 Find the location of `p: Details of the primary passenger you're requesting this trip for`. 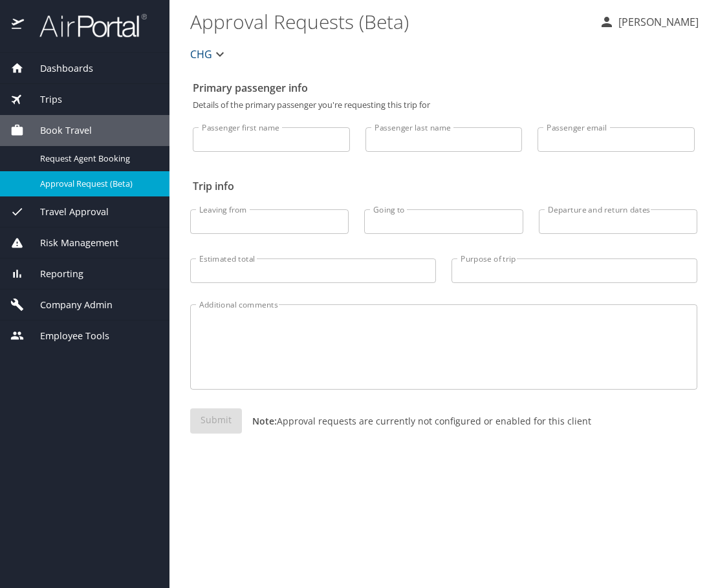

p: Details of the primary passenger you're requesting this trip for is located at coordinates (444, 105).